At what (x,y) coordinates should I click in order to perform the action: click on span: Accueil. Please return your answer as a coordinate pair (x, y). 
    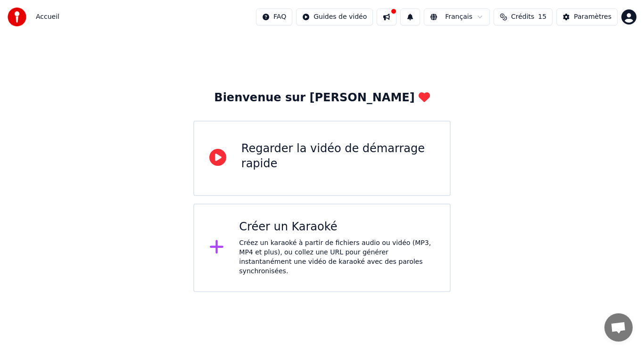
    Looking at the image, I should click on (48, 17).